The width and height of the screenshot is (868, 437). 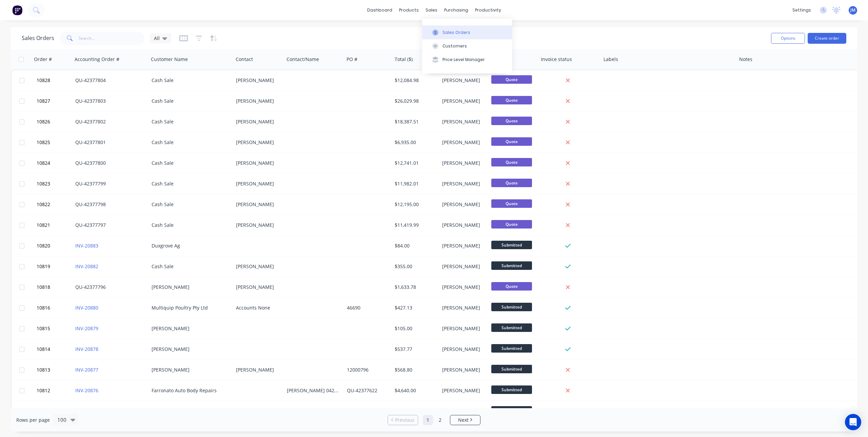 What do you see at coordinates (86, 370) in the screenshot?
I see `a: INV-20877` at bounding box center [86, 370].